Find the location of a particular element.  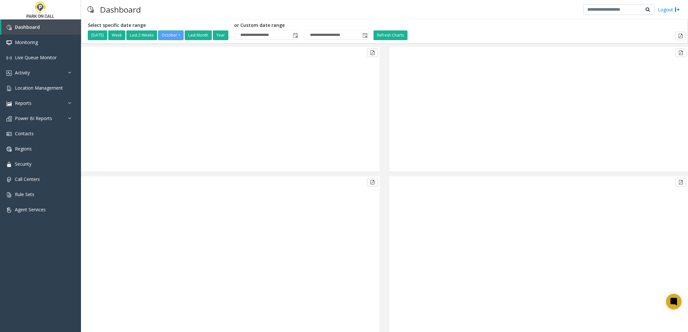

button: Week is located at coordinates (117, 35).